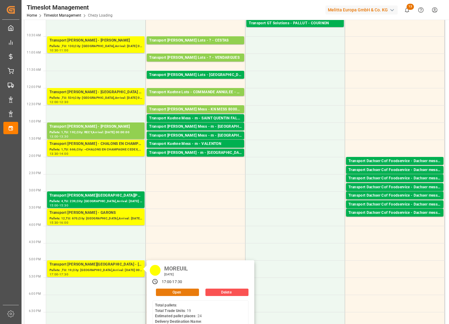 This screenshot has width=449, height=324. I want to click on span: 12:30 PM, so click(34, 104).